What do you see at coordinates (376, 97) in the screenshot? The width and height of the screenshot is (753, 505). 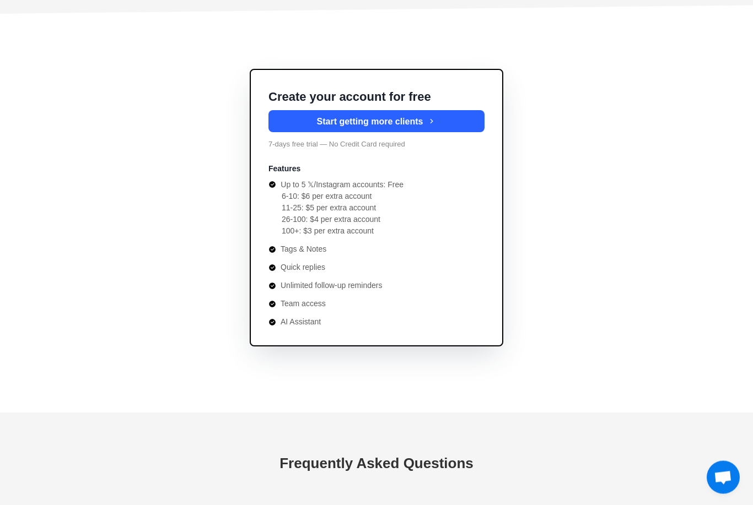 I see `p: Create your account for free` at bounding box center [376, 97].